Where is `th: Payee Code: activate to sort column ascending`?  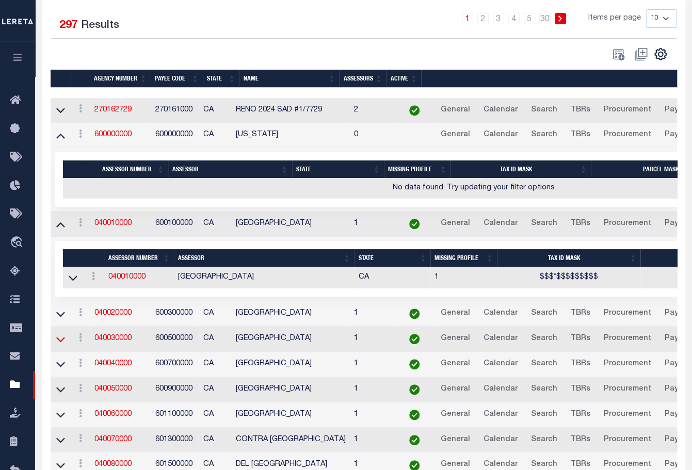 th: Payee Code: activate to sort column ascending is located at coordinates (177, 78).